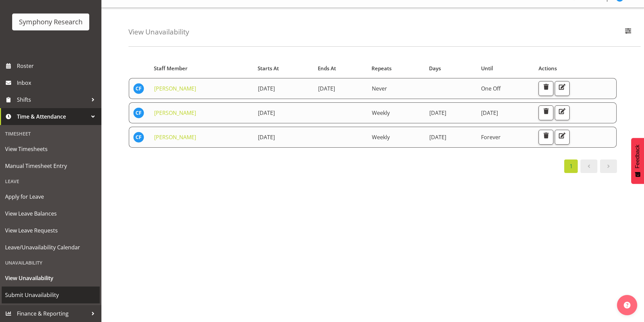 The image size is (644, 322). Describe the element at coordinates (202, 68) in the screenshot. I see `div: Staff Member` at that location.